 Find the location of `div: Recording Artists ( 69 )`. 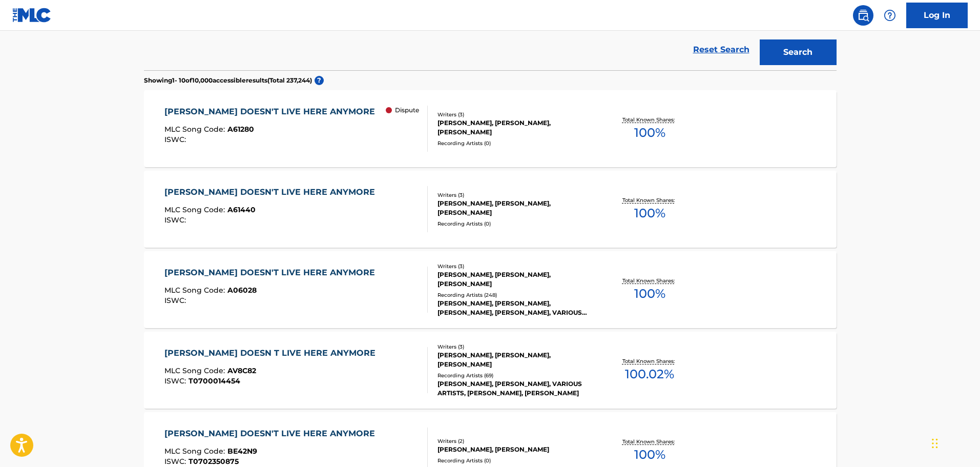

div: Recording Artists ( 69 ) is located at coordinates (515, 375).